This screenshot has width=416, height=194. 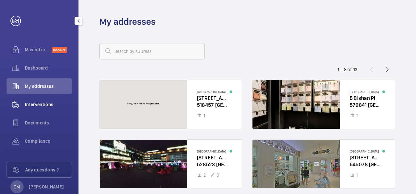 What do you see at coordinates (59, 50) in the screenshot?
I see `span: Discover` at bounding box center [59, 50].